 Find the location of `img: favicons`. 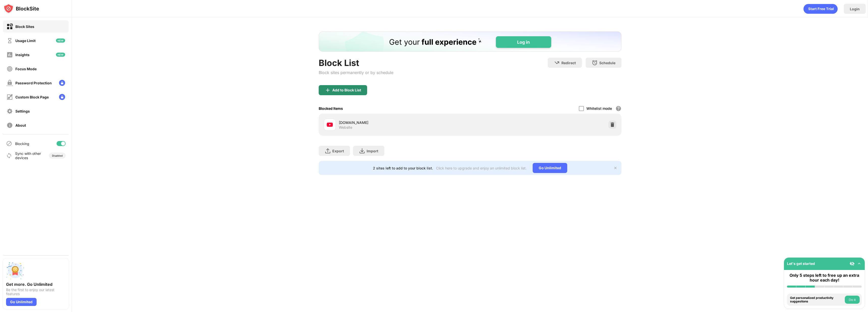

img: favicons is located at coordinates (330, 125).